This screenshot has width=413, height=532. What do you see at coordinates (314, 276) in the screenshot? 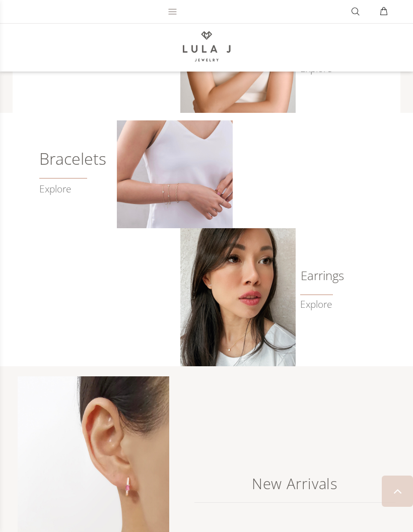
I see `a: Earrings` at bounding box center [314, 276].